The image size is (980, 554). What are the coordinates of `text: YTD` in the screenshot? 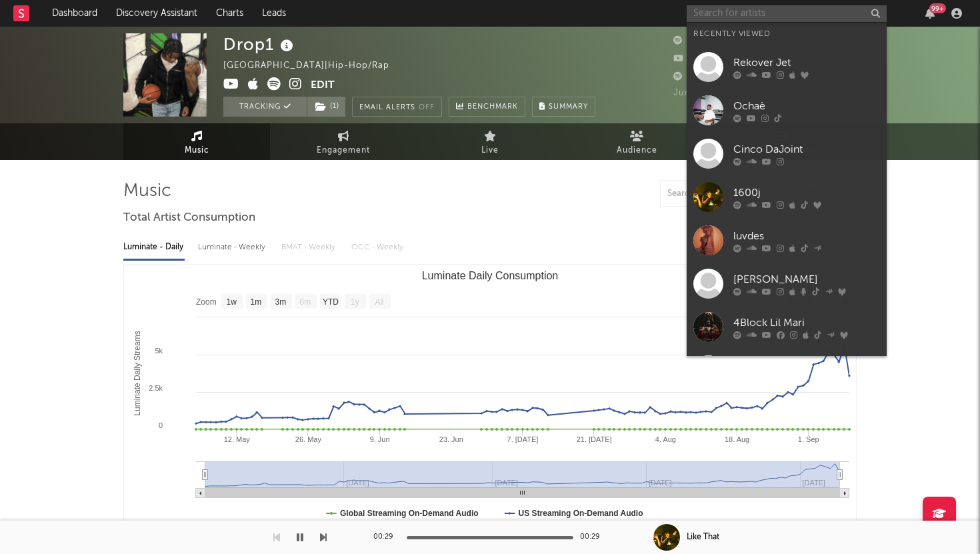 It's located at (331, 302).